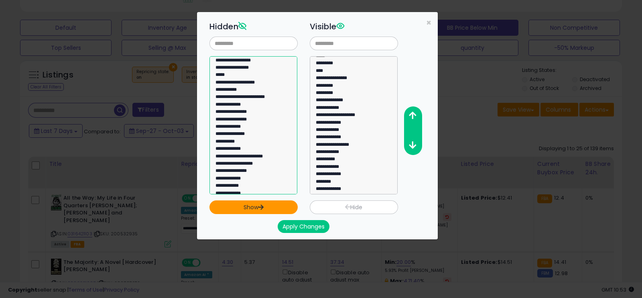 The height and width of the screenshot is (298, 642). What do you see at coordinates (354, 26) in the screenshot?
I see `h3: Visible` at bounding box center [354, 26].